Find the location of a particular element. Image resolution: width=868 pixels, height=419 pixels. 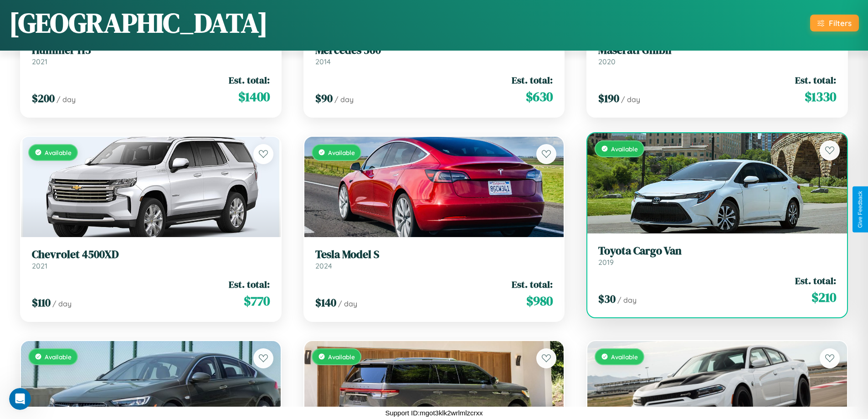

span: $ 110 is located at coordinates (41, 302).